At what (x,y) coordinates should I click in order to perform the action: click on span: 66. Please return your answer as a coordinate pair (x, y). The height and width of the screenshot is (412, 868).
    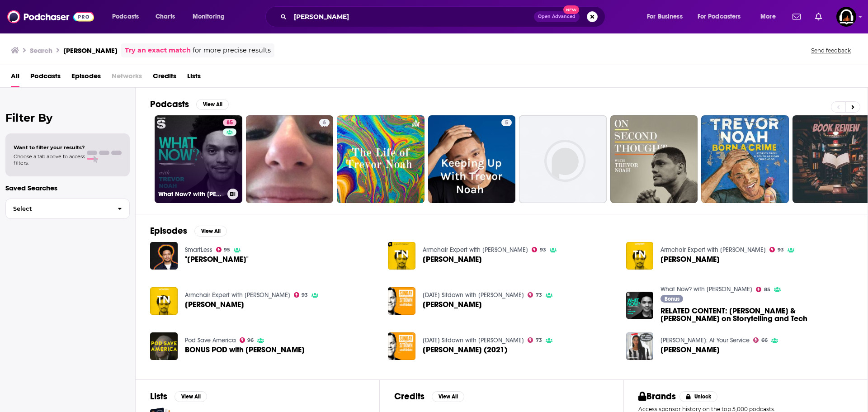
    Looking at the image, I should click on (764, 340).